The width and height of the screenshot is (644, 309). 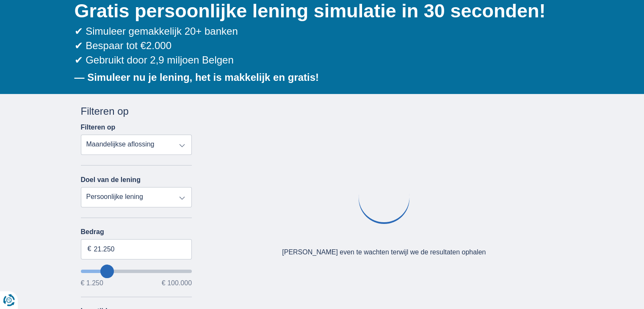 I want to click on label: Doel van de lening, so click(x=111, y=180).